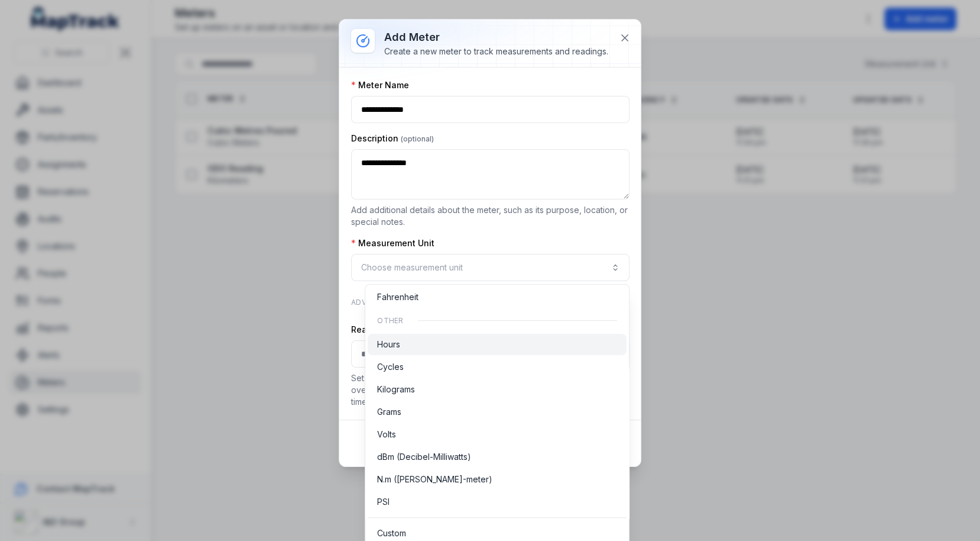  What do you see at coordinates (490, 267) in the screenshot?
I see `button: Choose measurement unit` at bounding box center [490, 267].